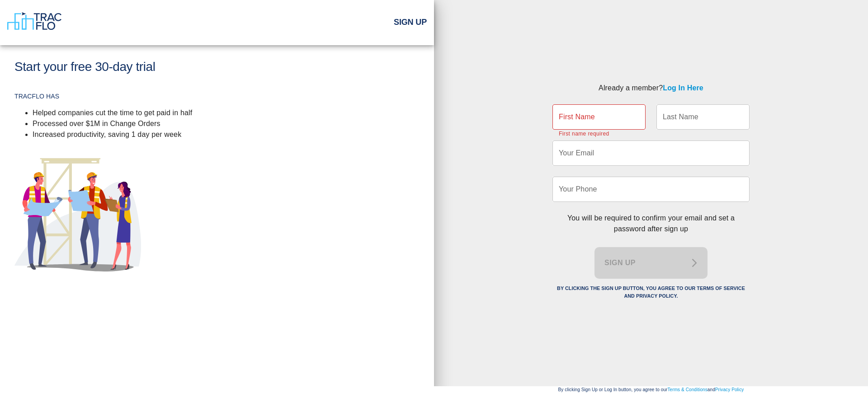 This screenshot has width=868, height=393. I want to click on img: illustration, so click(78, 215).